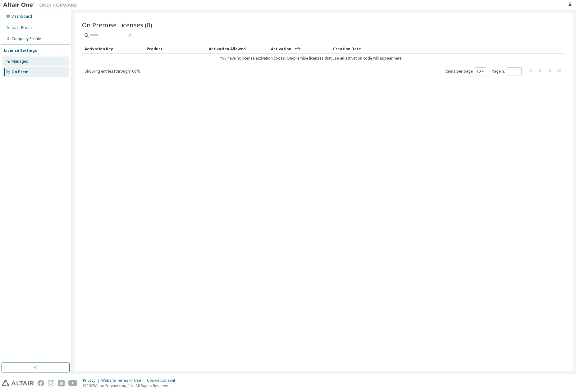  Describe the element at coordinates (113, 49) in the screenshot. I see `div: Activation Key` at that location.